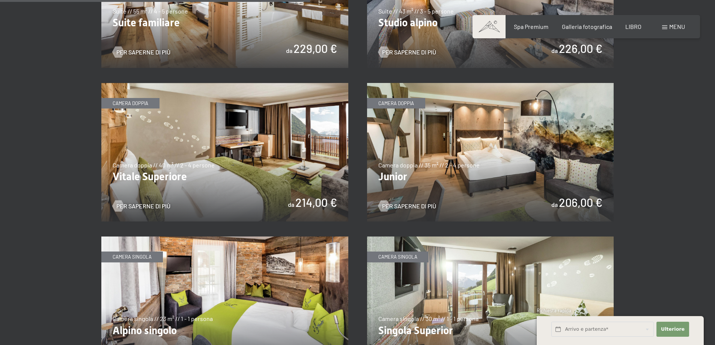 This screenshot has width=715, height=345. Describe the element at coordinates (225, 239) in the screenshot. I see `a: Alpino singolo` at that location.